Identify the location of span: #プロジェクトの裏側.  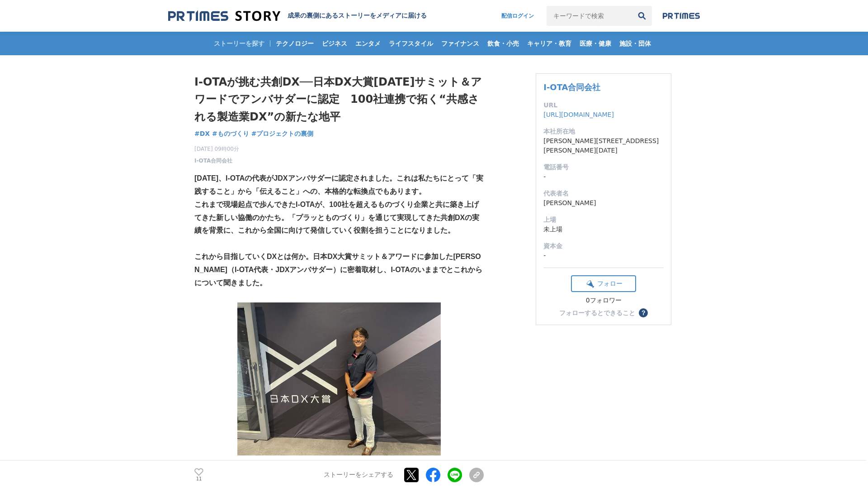
(283, 133).